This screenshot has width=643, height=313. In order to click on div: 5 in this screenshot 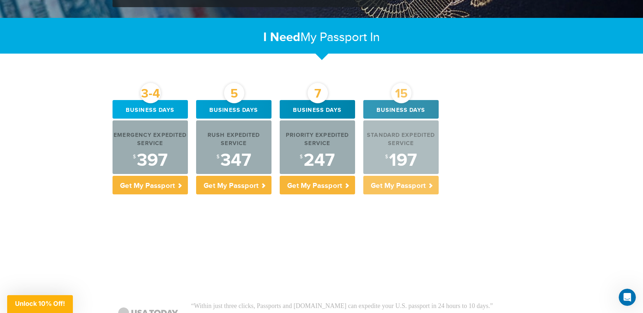, I will do `click(234, 93)`.